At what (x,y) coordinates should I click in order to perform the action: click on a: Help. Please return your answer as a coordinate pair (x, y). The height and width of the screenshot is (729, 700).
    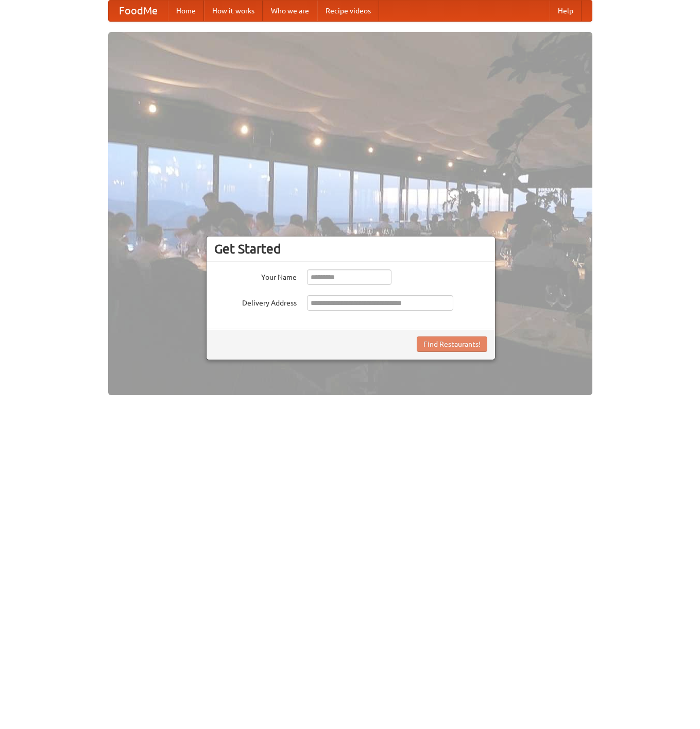
    Looking at the image, I should click on (566, 10).